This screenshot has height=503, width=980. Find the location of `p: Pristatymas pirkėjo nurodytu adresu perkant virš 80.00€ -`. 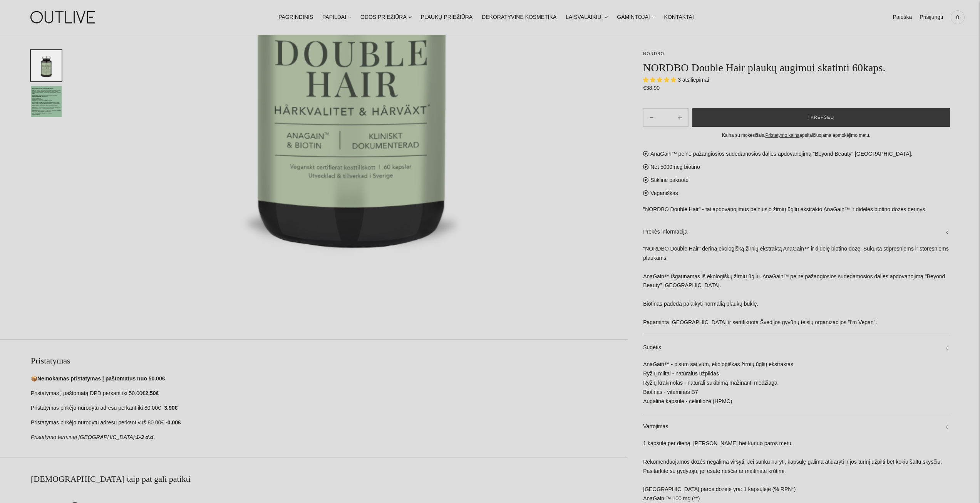

p: Pristatymas pirkėjo nurodytu adresu perkant virš 80.00€ - is located at coordinates (329, 422).